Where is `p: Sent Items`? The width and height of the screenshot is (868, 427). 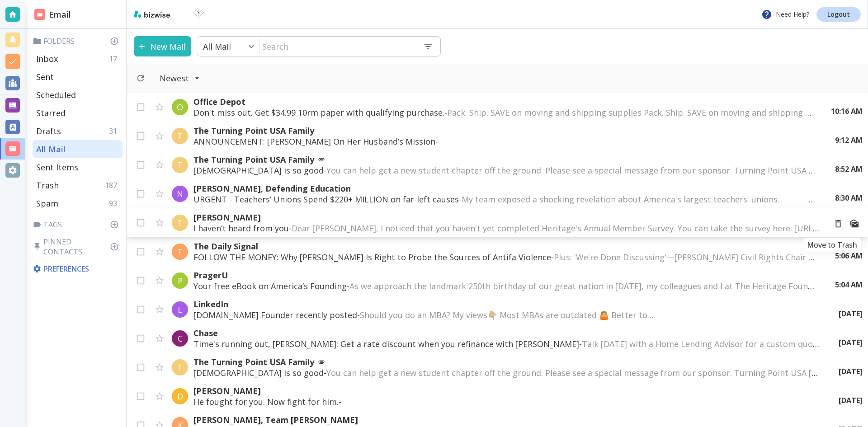
p: Sent Items is located at coordinates (57, 167).